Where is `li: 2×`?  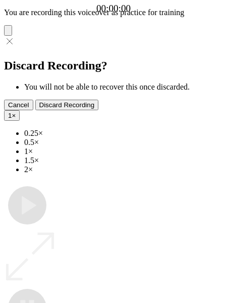 li: 2× is located at coordinates (123, 170).